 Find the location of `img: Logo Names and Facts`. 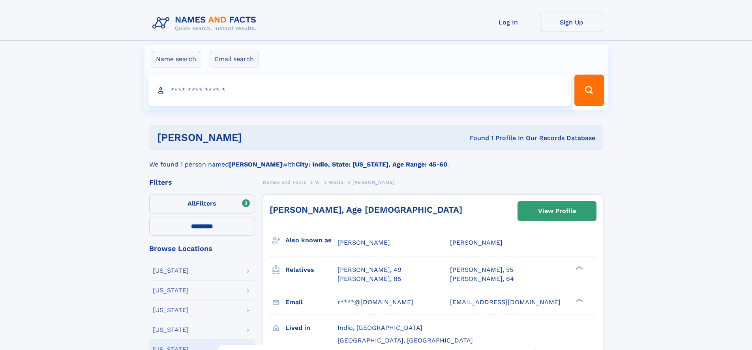

img: Logo Names and Facts is located at coordinates (206, 23).